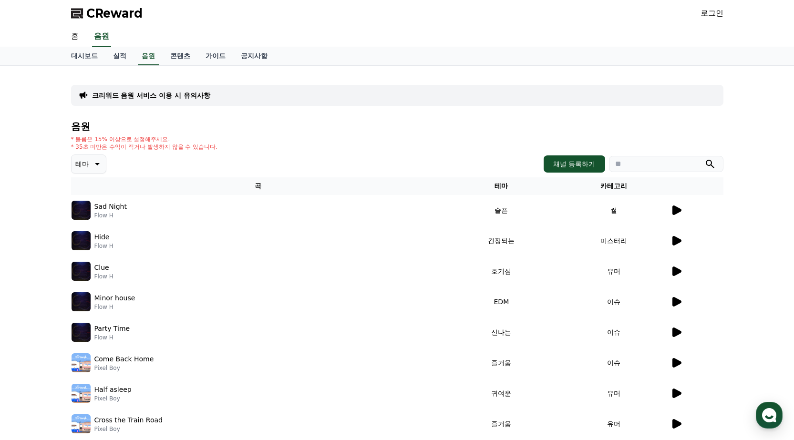 Image resolution: width=794 pixels, height=440 pixels. Describe the element at coordinates (111, 207) in the screenshot. I see `p: Sad Night` at that location.